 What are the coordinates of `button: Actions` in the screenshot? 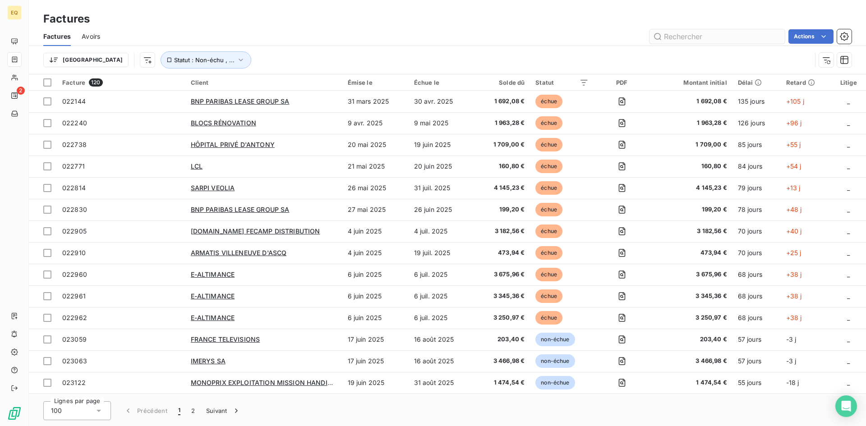 It's located at (811, 37).